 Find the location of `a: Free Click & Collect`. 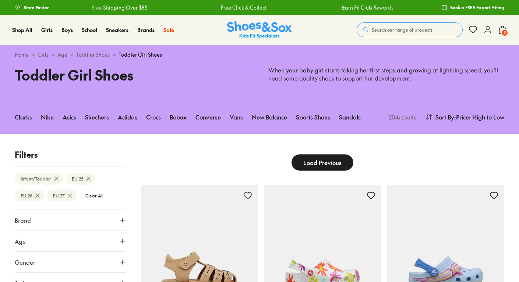

a: Free Click & Collect is located at coordinates (237, 7).